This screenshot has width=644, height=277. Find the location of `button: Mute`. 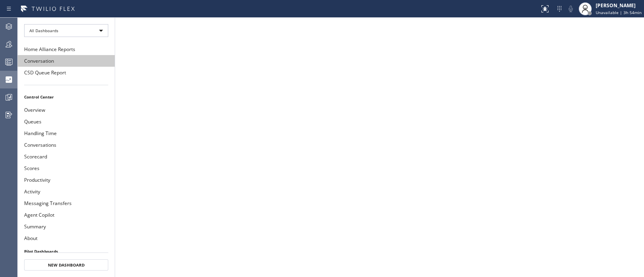

button: Mute is located at coordinates (571, 9).